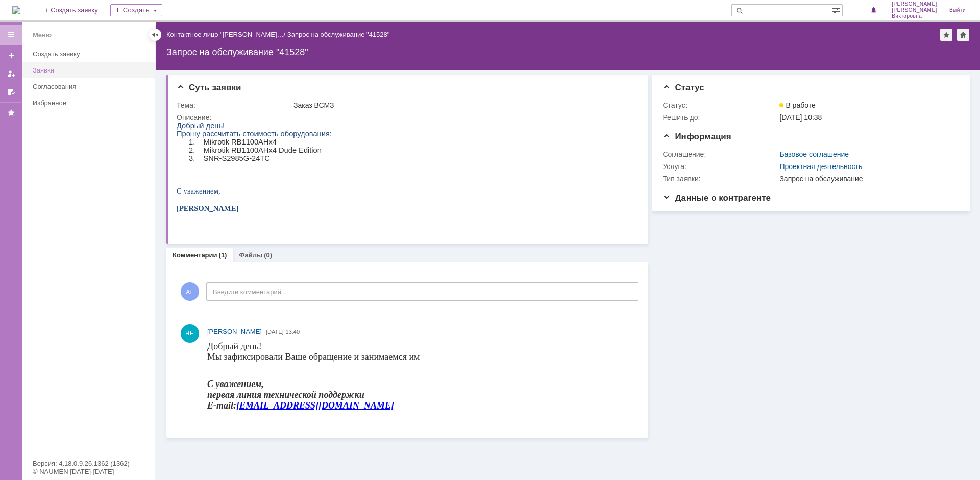 This screenshot has height=480, width=980. I want to click on span: Викторовна, so click(914, 17).